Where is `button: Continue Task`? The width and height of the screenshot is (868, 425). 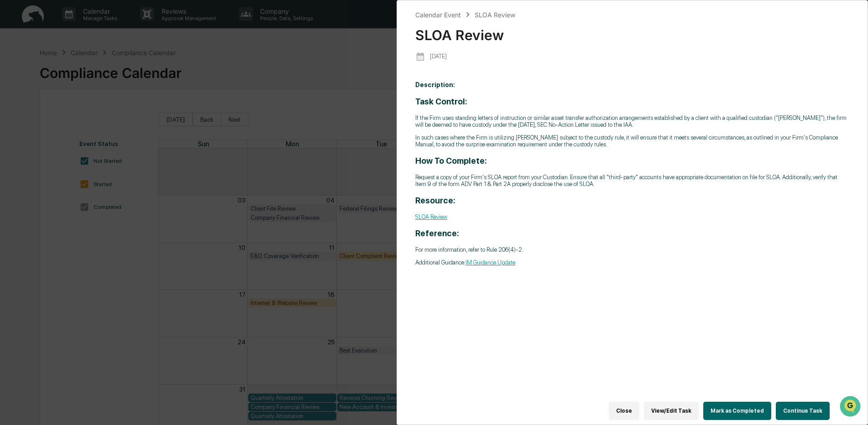 button: Continue Task is located at coordinates (803, 411).